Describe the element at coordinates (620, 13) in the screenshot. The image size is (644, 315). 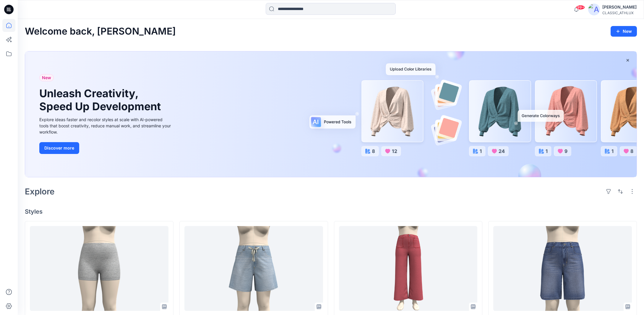
I see `div: CLASSIC_ATHLUX` at that location.